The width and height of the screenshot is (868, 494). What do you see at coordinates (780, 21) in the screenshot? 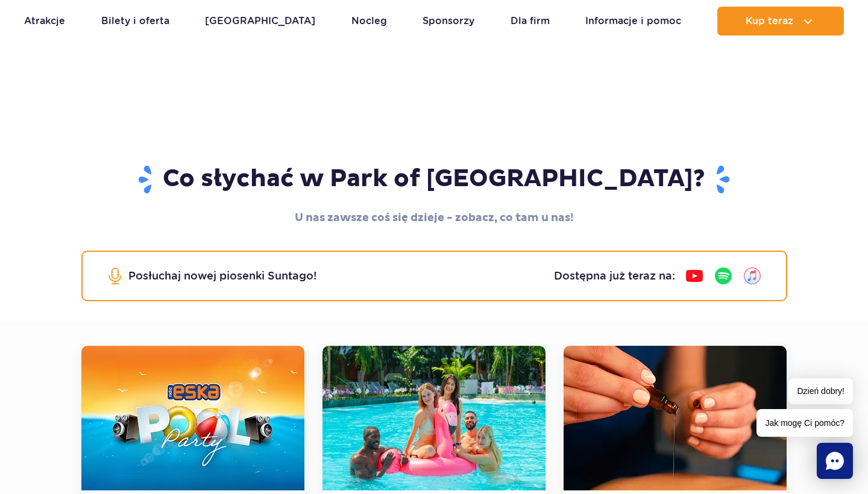
I see `button: Kup teraz` at bounding box center [780, 21].